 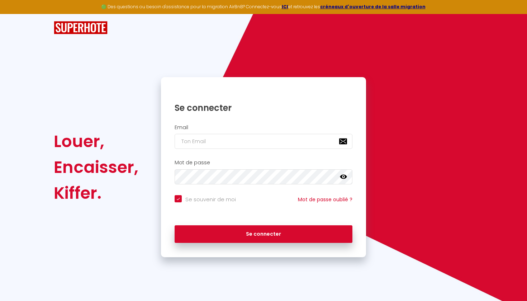 I want to click on a: Mot de passe oublié ?, so click(x=325, y=200).